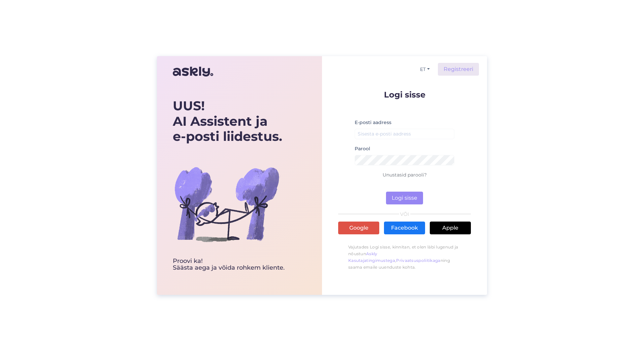 The width and height of the screenshot is (644, 351). What do you see at coordinates (372, 258) in the screenshot?
I see `a: Askly Kasutajatingimustega` at bounding box center [372, 258].